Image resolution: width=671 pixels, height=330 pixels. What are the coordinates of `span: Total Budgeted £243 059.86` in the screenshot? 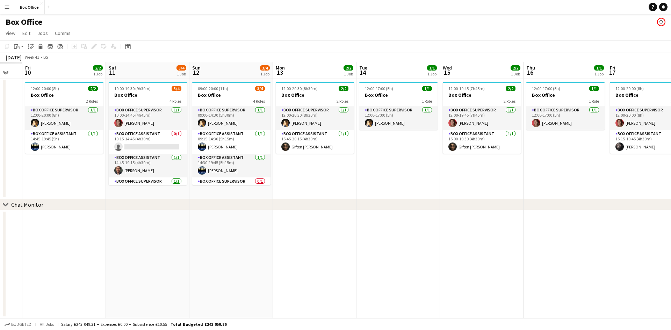 It's located at (199, 324).